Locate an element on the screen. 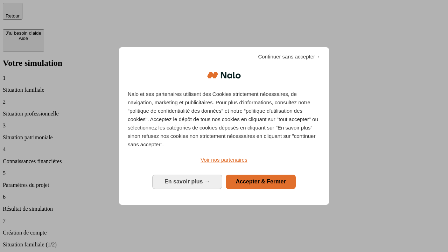 The height and width of the screenshot is (252, 448). img: Logo is located at coordinates (224, 75).